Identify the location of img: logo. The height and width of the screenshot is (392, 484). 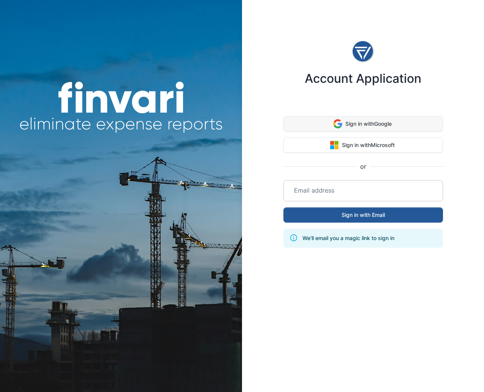
(364, 52).